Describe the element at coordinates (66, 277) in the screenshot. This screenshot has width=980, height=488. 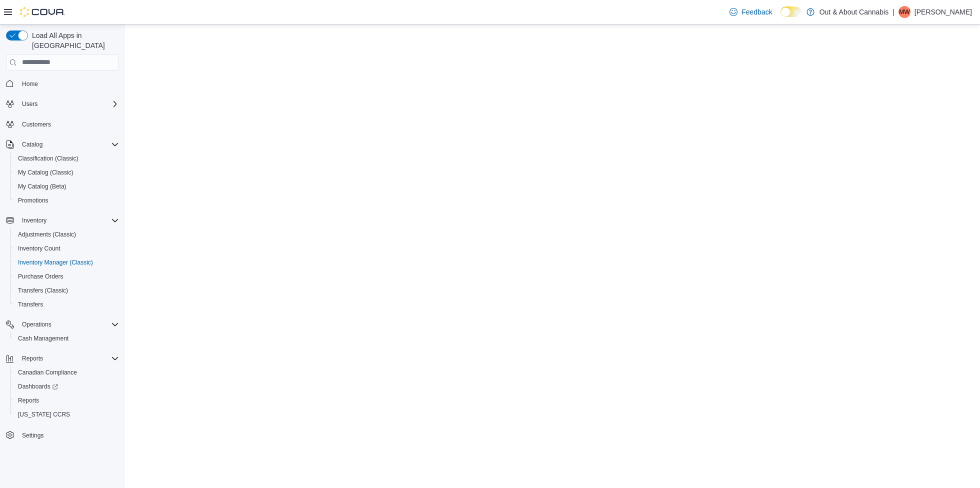
I see `button: Purchase Orders` at that location.